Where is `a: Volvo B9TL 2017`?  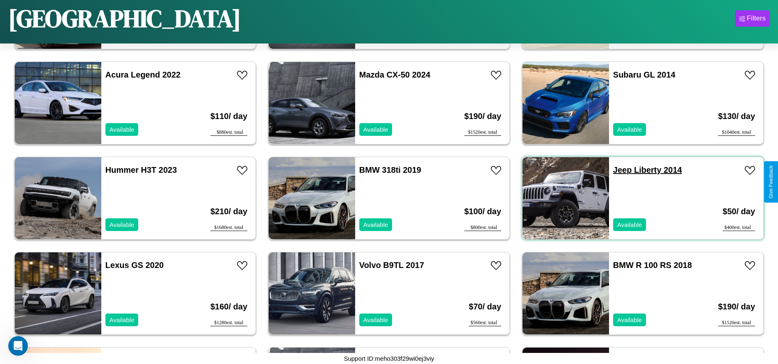 a: Volvo B9TL 2017 is located at coordinates (391, 265).